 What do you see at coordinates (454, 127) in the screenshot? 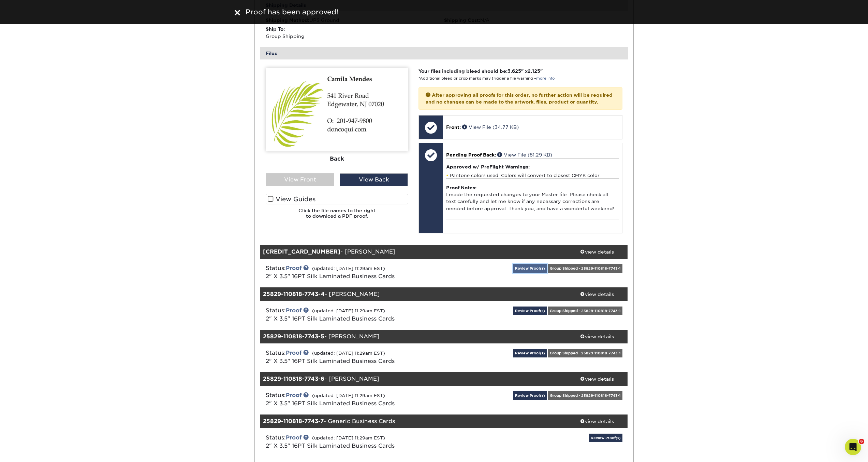
I see `span: Front:` at bounding box center [454, 127].